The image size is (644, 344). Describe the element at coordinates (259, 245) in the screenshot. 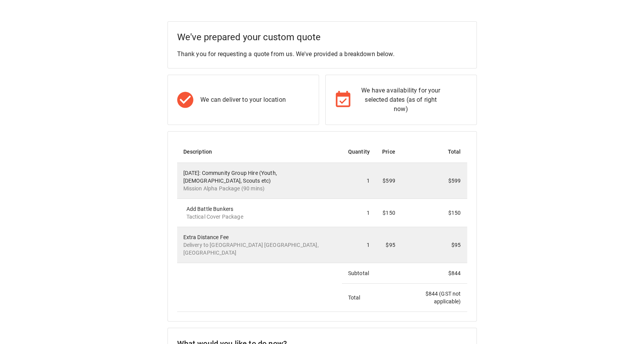

I see `div: Extra Distance Fee` at that location.